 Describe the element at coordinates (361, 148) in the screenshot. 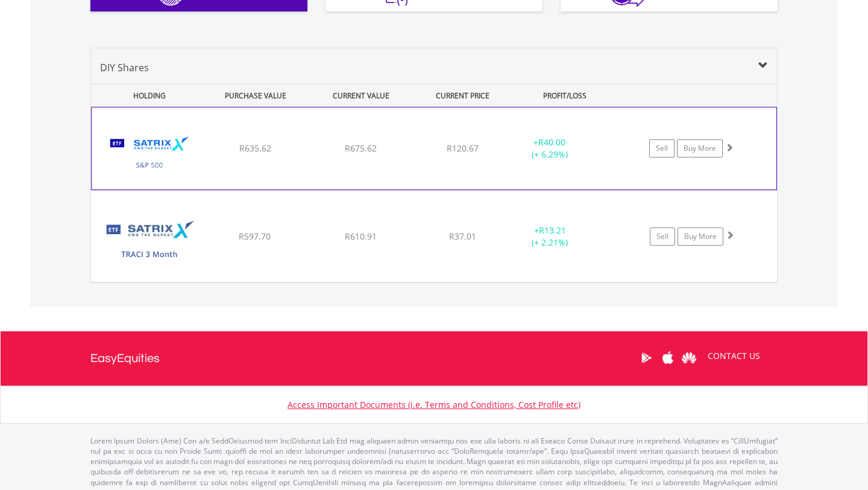

I see `span: R675.62` at that location.